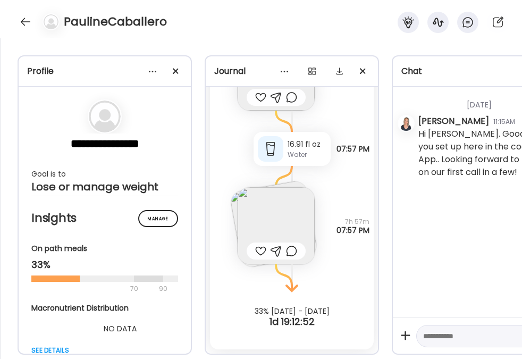  What do you see at coordinates (307, 155) in the screenshot?
I see `div: Water` at bounding box center [307, 155].